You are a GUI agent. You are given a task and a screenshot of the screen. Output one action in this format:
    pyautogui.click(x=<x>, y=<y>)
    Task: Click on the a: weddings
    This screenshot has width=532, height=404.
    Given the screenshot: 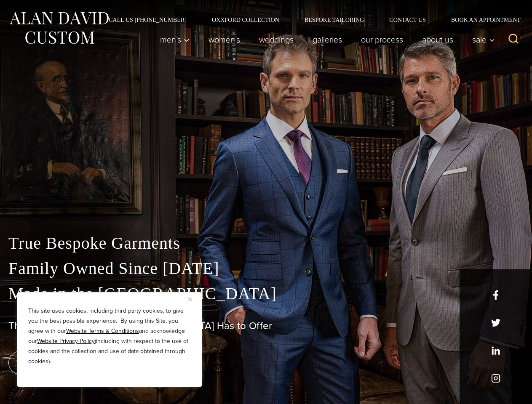 What is the action you would take?
    pyautogui.click(x=276, y=40)
    